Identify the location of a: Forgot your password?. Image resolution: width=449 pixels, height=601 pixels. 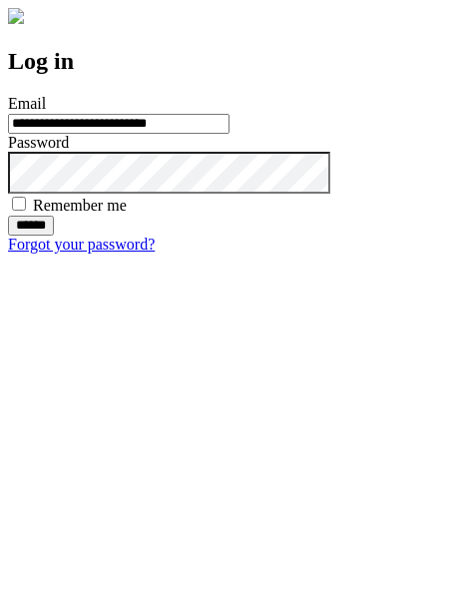
(81, 244).